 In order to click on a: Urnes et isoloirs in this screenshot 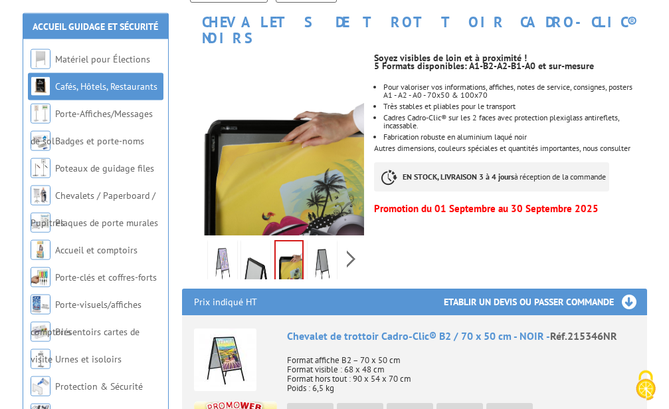, I will do `click(88, 359)`.